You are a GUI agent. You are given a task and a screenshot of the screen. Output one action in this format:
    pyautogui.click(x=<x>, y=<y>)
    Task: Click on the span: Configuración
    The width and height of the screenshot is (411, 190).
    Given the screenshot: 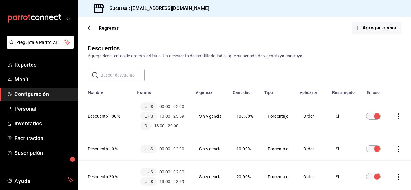 What is the action you would take?
    pyautogui.click(x=44, y=94)
    